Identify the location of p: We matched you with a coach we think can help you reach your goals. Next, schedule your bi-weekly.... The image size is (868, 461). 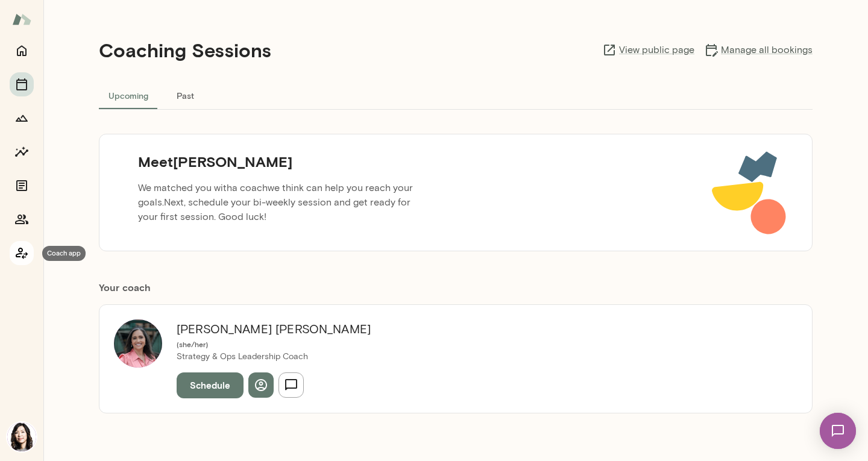
(283, 203).